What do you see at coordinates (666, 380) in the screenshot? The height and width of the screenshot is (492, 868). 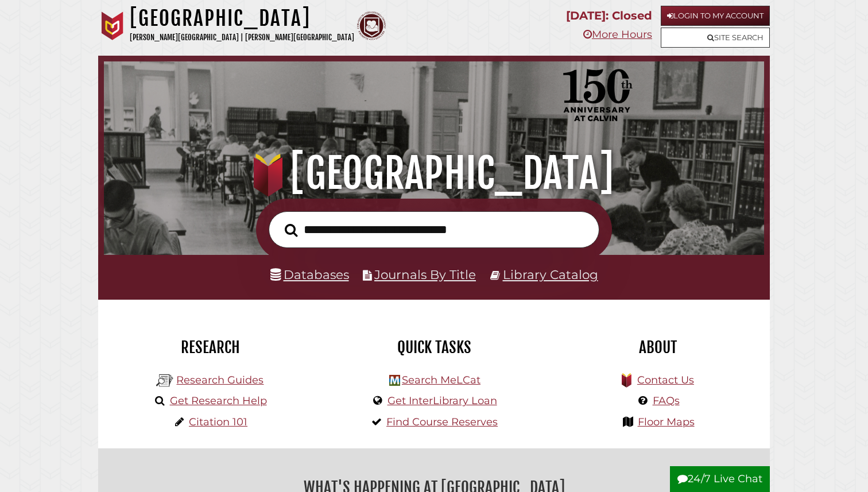 I see `a: Contact Us` at bounding box center [666, 380].